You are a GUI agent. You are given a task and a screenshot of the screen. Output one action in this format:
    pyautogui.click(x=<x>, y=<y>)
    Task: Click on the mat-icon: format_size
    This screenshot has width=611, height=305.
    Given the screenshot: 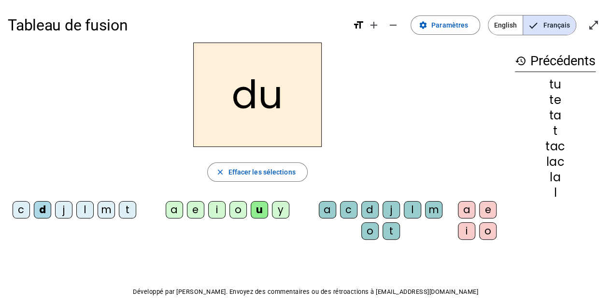 What is the action you would take?
    pyautogui.click(x=359, y=25)
    